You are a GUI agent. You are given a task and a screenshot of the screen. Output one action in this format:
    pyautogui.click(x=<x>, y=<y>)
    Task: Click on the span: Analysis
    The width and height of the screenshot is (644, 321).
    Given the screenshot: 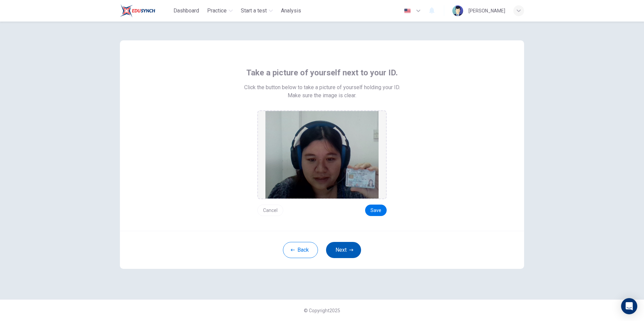 What is the action you would take?
    pyautogui.click(x=291, y=11)
    